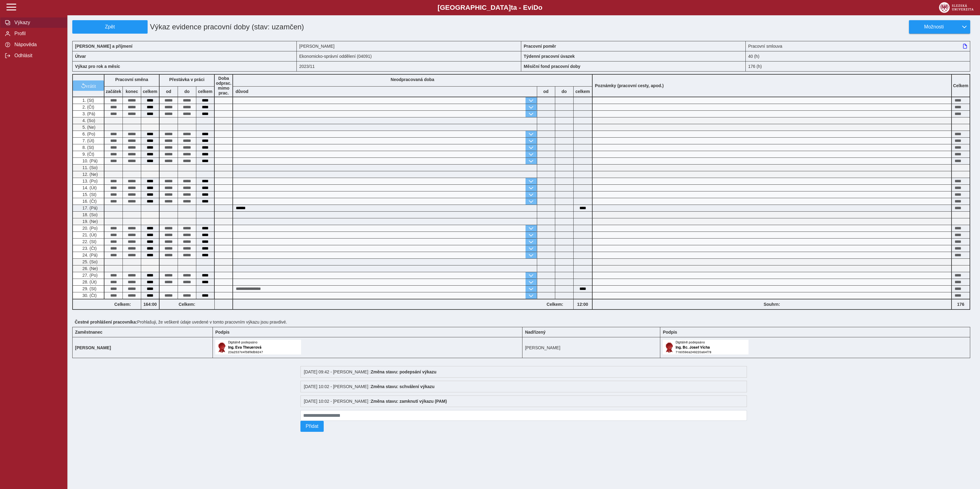 This screenshot has height=489, width=980. What do you see at coordinates (934, 27) in the screenshot?
I see `span: Možnosti` at bounding box center [934, 27].